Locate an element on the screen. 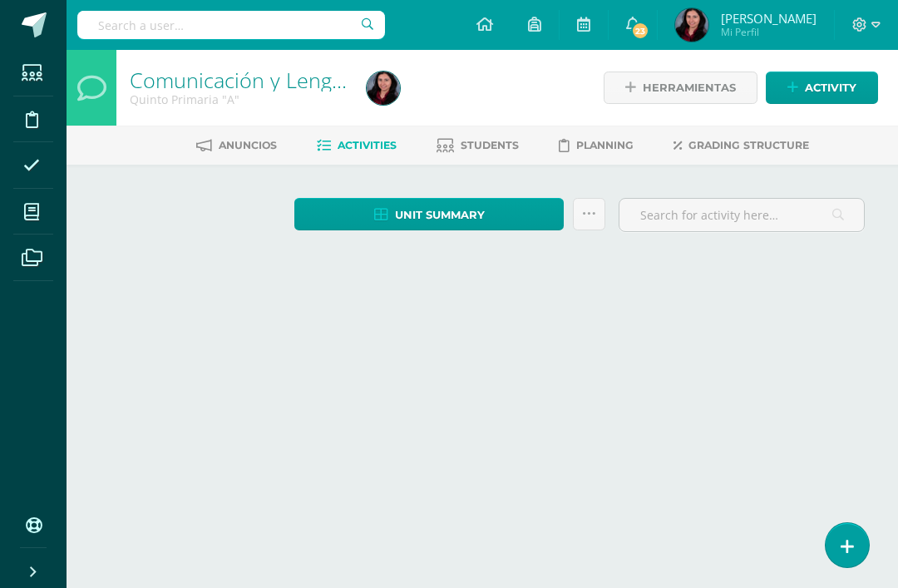  input: Search a user… is located at coordinates (231, 25).